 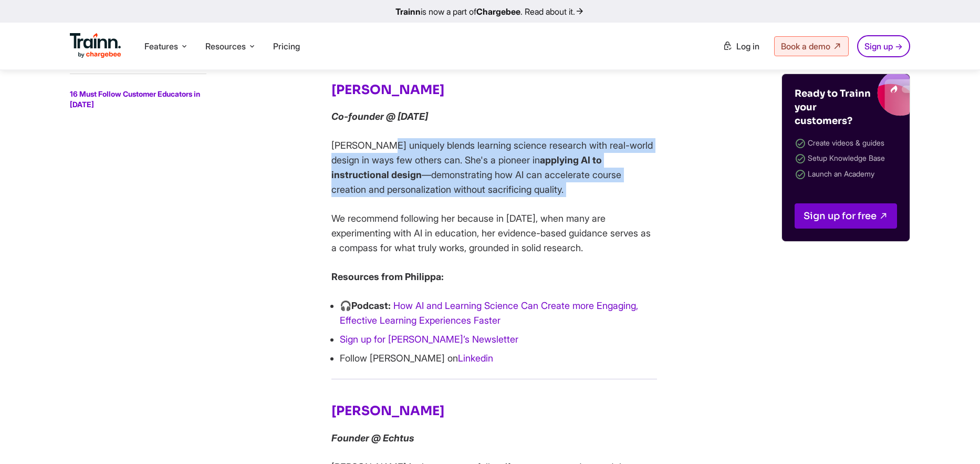 What do you see at coordinates (741, 46) in the screenshot?
I see `a: Log in` at bounding box center [741, 46].